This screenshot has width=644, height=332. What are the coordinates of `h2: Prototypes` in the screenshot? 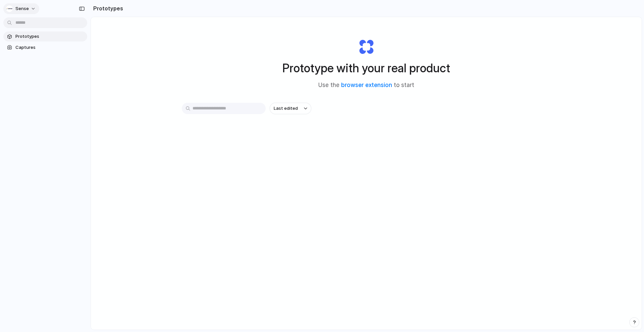 It's located at (107, 8).